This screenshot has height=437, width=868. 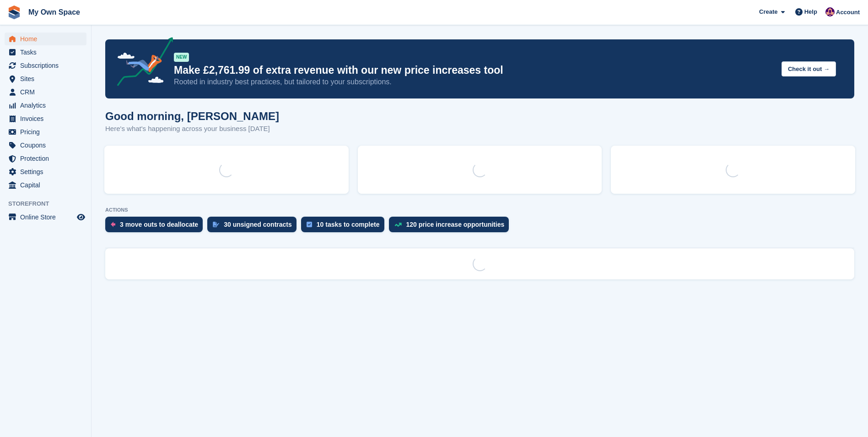 What do you see at coordinates (808, 69) in the screenshot?
I see `button: Check it out →` at bounding box center [808, 69].